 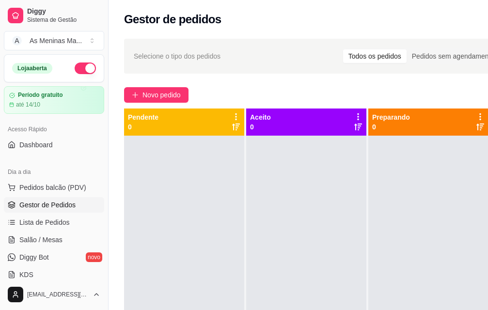 What do you see at coordinates (34, 258) in the screenshot?
I see `span: Diggy Bot` at bounding box center [34, 258].